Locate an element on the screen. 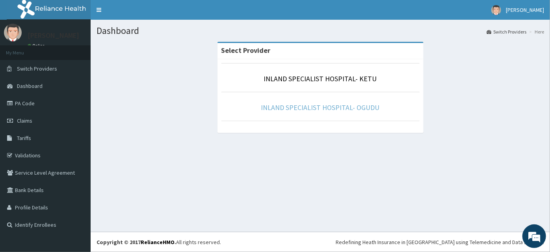  span: Tariffs is located at coordinates (24, 138).